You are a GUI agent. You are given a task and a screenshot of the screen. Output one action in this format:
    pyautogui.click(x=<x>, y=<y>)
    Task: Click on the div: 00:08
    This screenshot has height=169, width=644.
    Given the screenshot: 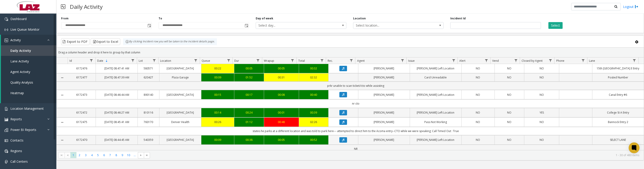 What is the action you would take?
    pyautogui.click(x=281, y=95)
    